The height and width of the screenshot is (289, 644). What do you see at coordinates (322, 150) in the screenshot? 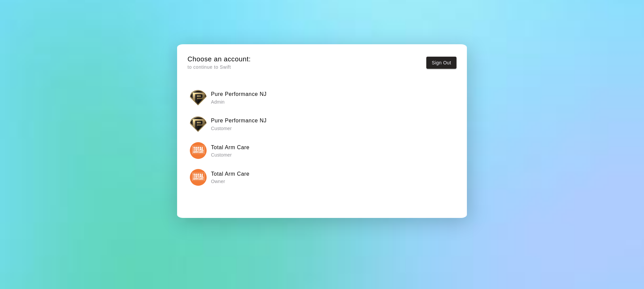
I see `button: Total Arm CareTotal Arm Care Customer` at bounding box center [322, 150].